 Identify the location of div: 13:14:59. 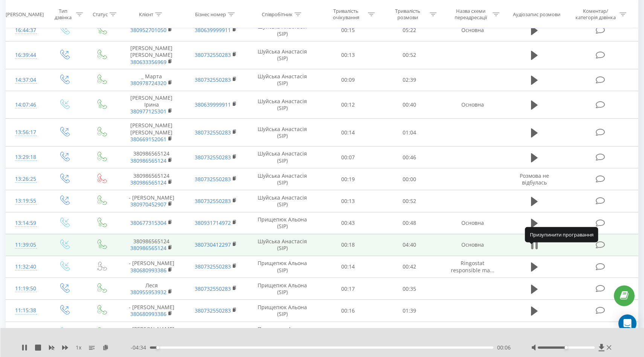
(26, 223).